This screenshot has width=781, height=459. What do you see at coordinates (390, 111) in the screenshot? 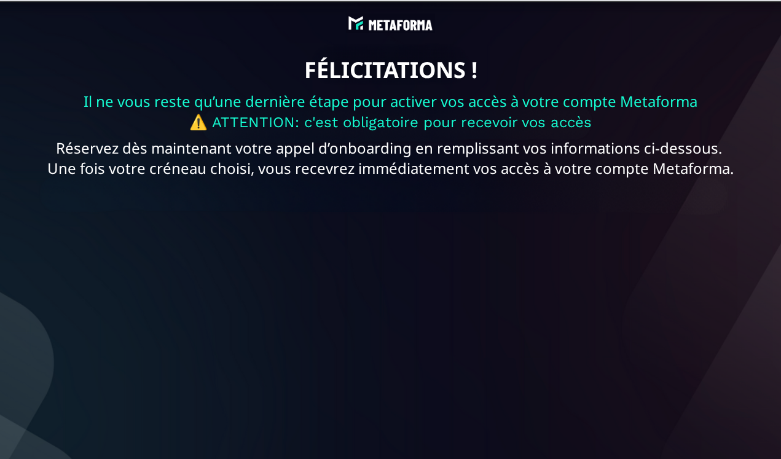
I see `text: Il ne vous reste qu’une dernière étape pour activer vos accès à votre compte Metaforma` at bounding box center [390, 111].